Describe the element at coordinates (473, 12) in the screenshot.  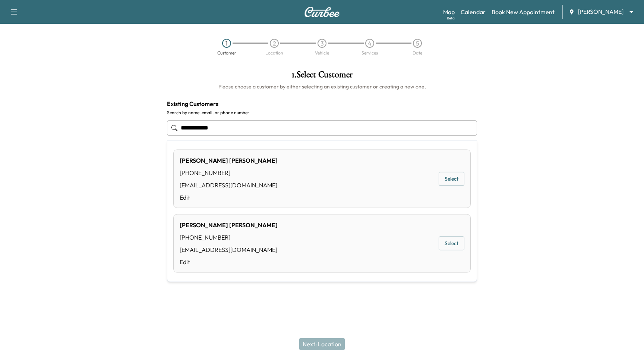
I see `a: Calendar` at that location.